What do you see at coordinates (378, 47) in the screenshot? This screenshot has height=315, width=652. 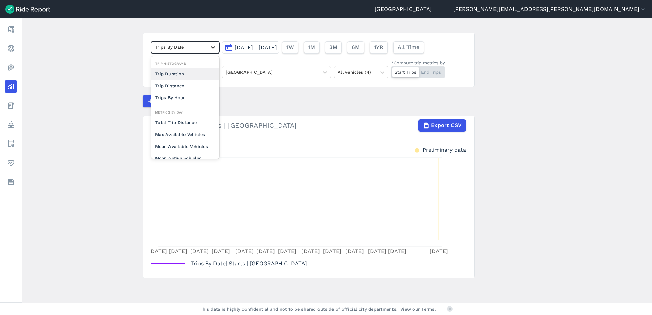 I see `span: 1YR` at bounding box center [378, 47].